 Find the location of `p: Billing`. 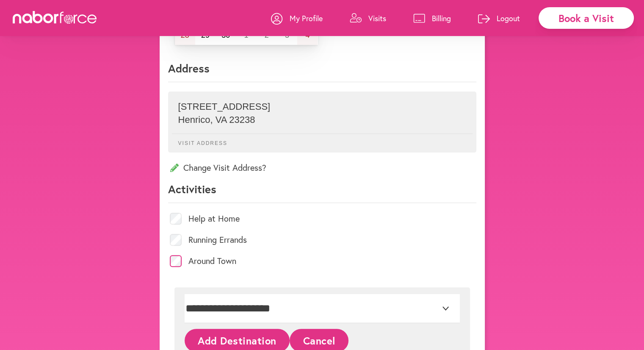

p: Billing is located at coordinates (442, 18).